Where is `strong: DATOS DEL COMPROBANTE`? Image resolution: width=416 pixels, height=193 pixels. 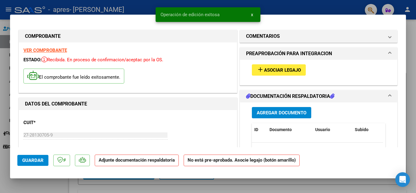 strong: DATOS DEL COMPROBANTE is located at coordinates (56, 104).